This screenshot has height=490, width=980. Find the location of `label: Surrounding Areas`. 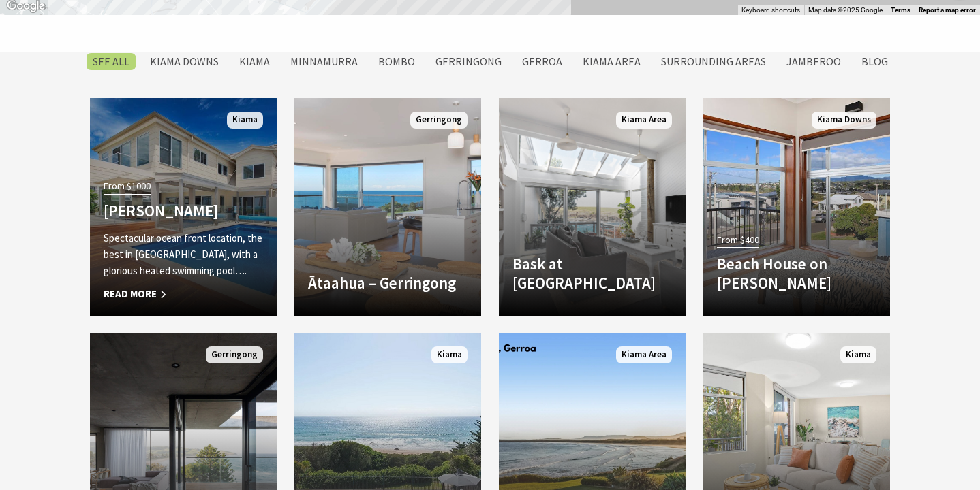

label: Surrounding Areas is located at coordinates (714, 61).